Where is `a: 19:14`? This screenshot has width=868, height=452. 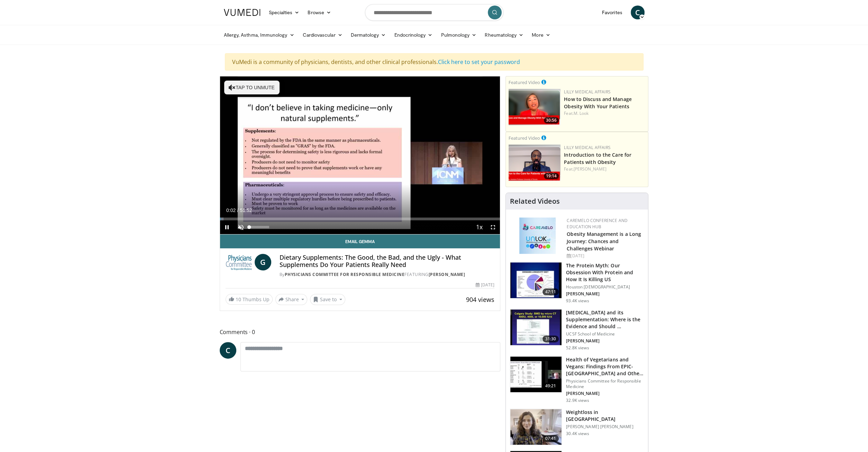
a: 19:14 is located at coordinates (534, 162).